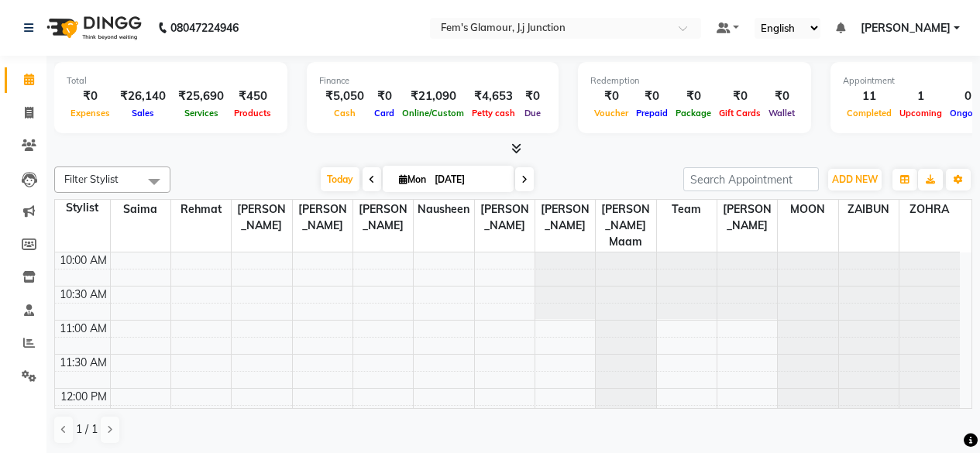 The width and height of the screenshot is (980, 453). What do you see at coordinates (93, 28) in the screenshot?
I see `img: logo` at bounding box center [93, 28].